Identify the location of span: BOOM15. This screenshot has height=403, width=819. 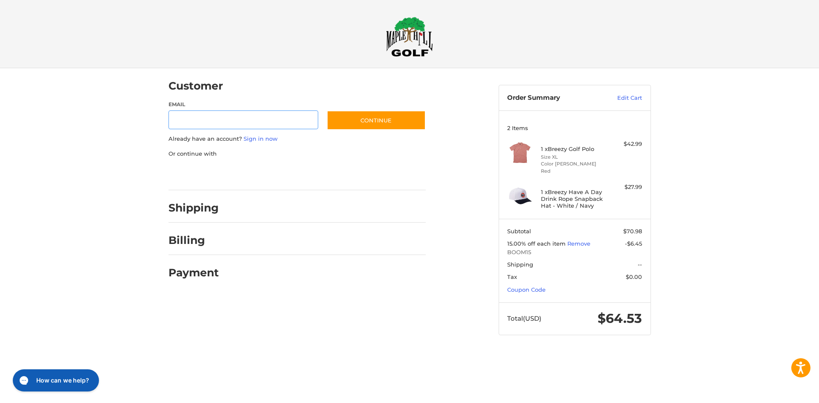
(575, 253).